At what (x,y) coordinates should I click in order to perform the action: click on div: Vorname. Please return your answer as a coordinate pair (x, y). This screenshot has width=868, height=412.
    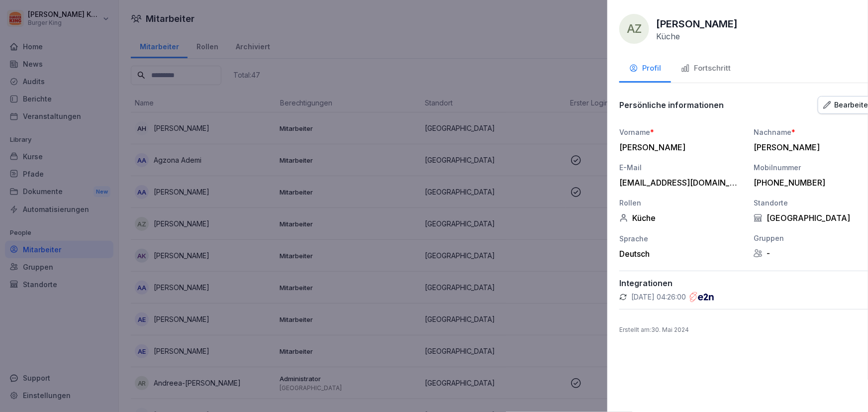
    Looking at the image, I should click on (681, 132).